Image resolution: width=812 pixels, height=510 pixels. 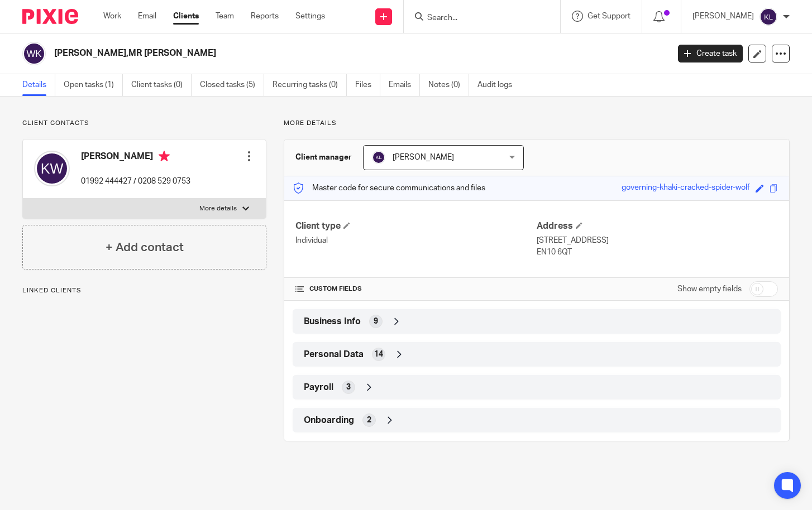 I want to click on span: Personal Data, so click(x=334, y=354).